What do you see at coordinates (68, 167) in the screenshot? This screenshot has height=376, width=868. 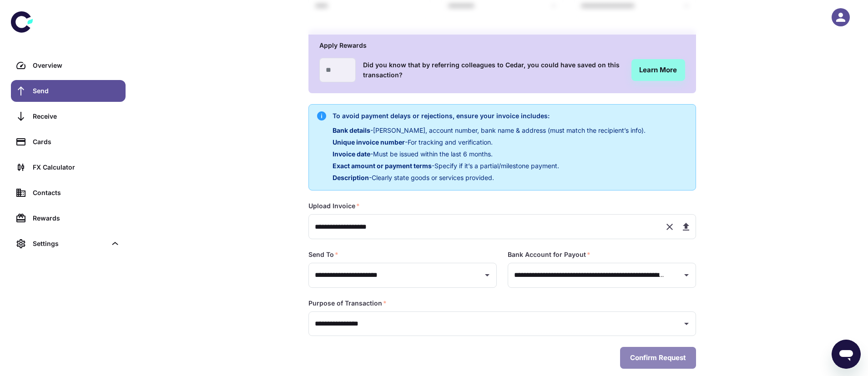 I see `a: FX Calculator` at bounding box center [68, 167].